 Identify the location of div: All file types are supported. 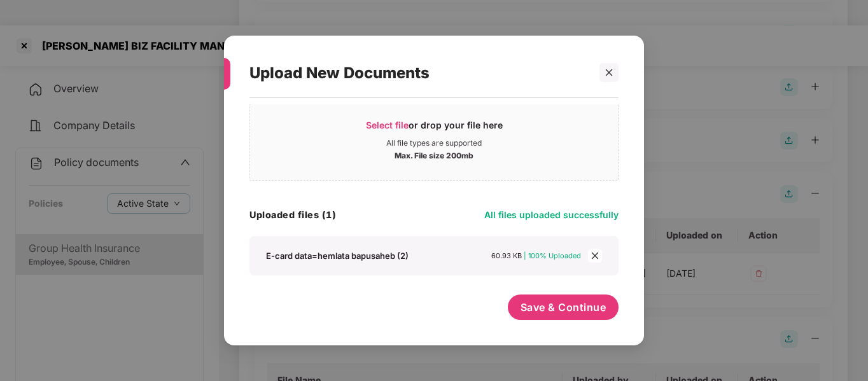
(434, 143).